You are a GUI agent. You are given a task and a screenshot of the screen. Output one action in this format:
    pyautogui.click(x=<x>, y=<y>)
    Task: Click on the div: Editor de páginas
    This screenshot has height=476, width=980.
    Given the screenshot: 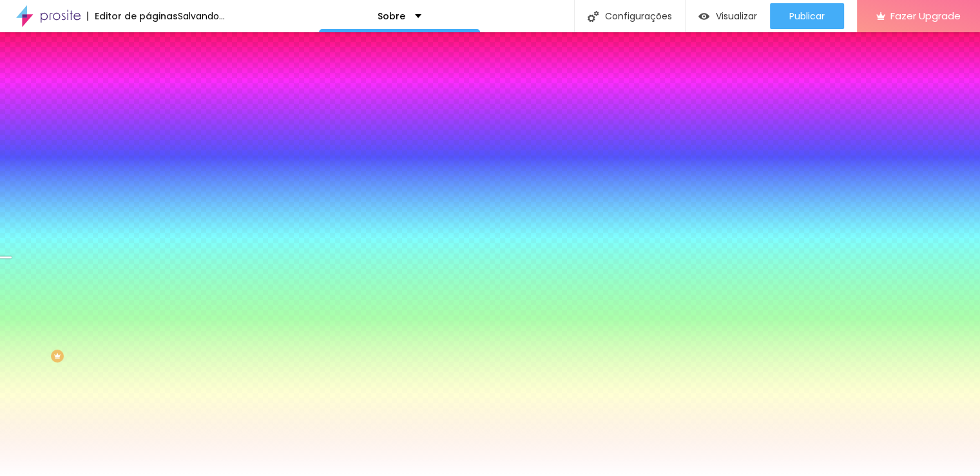 What is the action you would take?
    pyautogui.click(x=132, y=16)
    